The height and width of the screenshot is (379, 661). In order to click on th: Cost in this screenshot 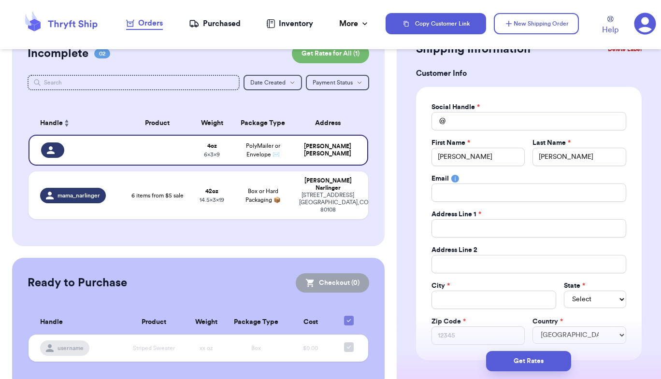, I will do `click(310, 322)`.